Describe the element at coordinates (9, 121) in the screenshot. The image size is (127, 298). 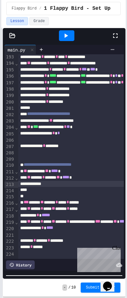
I see `div: 203` at that location.